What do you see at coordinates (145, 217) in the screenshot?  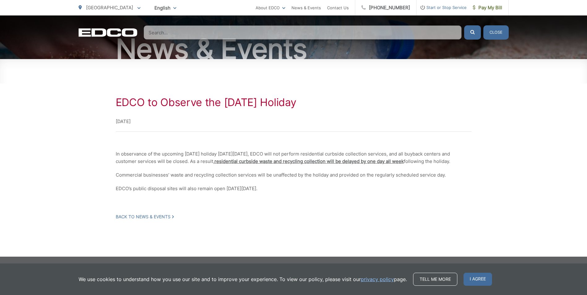 I see `a: Back to News & Events` at bounding box center [145, 217].